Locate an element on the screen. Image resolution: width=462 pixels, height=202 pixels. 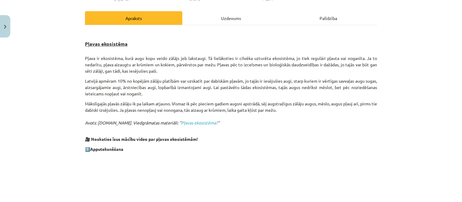
img: icon-close-lesson-0947bae3869378f0d4975bcd49f059093ad1ed9edebbc8119c70593378902aed.svg is located at coordinates (5, 27).